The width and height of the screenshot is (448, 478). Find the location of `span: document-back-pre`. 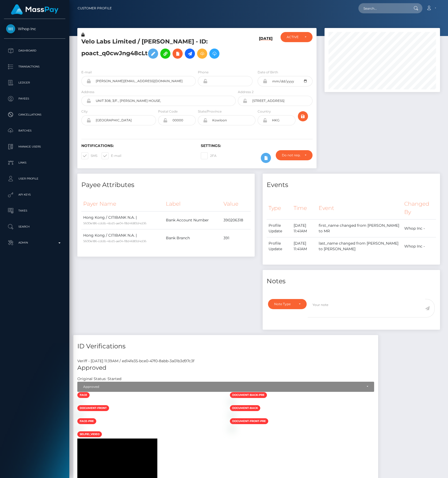

span: document-back-pre is located at coordinates (248, 395).